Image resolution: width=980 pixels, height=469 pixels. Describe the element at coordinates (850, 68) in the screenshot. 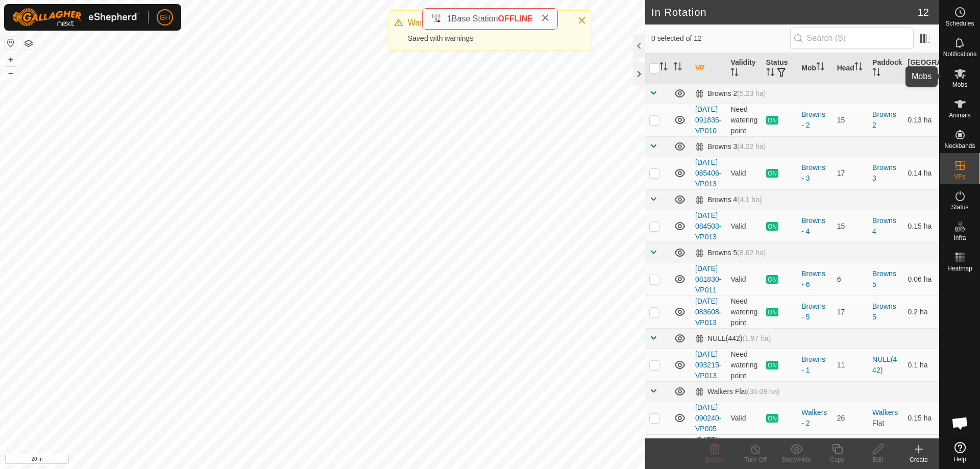

I see `th: Head` at that location.